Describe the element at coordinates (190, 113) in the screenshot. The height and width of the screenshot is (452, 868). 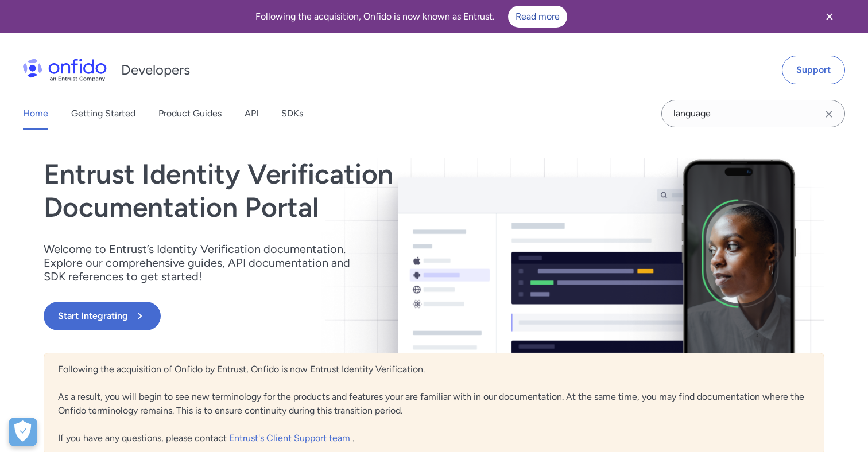
I see `a: Product Guides` at that location.